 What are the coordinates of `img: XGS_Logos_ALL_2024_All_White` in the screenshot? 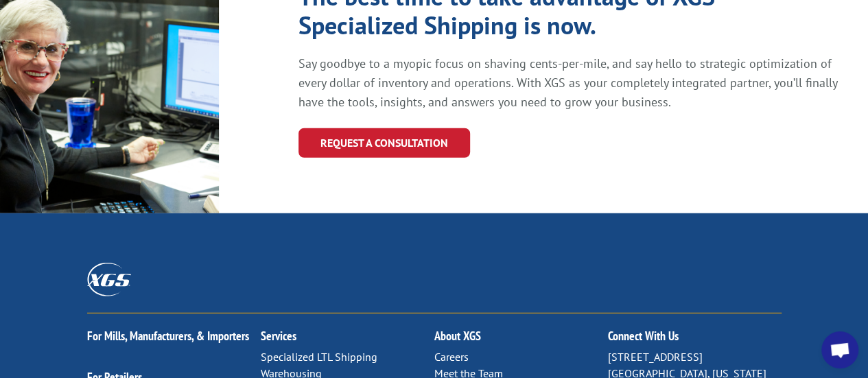 It's located at (109, 280).